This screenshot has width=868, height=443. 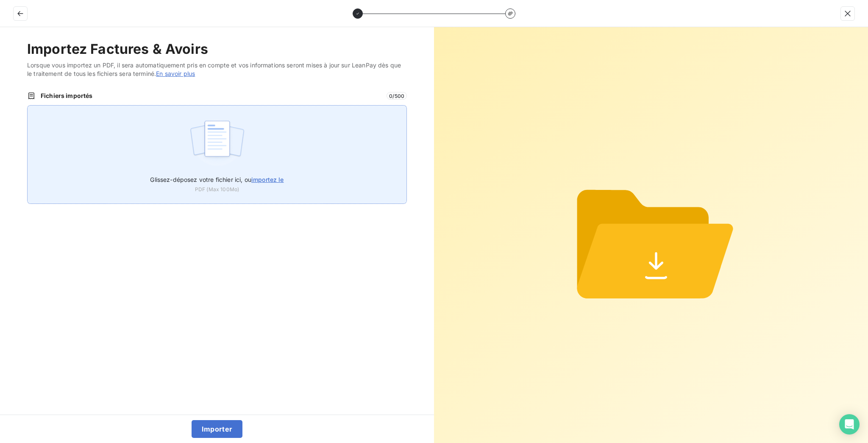 What do you see at coordinates (267, 180) in the screenshot?
I see `span: importez le` at bounding box center [267, 180].